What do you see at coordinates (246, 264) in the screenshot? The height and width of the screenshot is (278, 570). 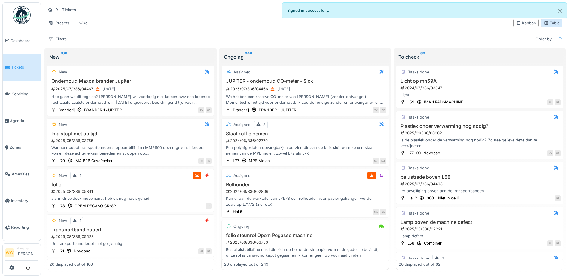 I see `div: 20 displayed out of 249` at bounding box center [246, 264].